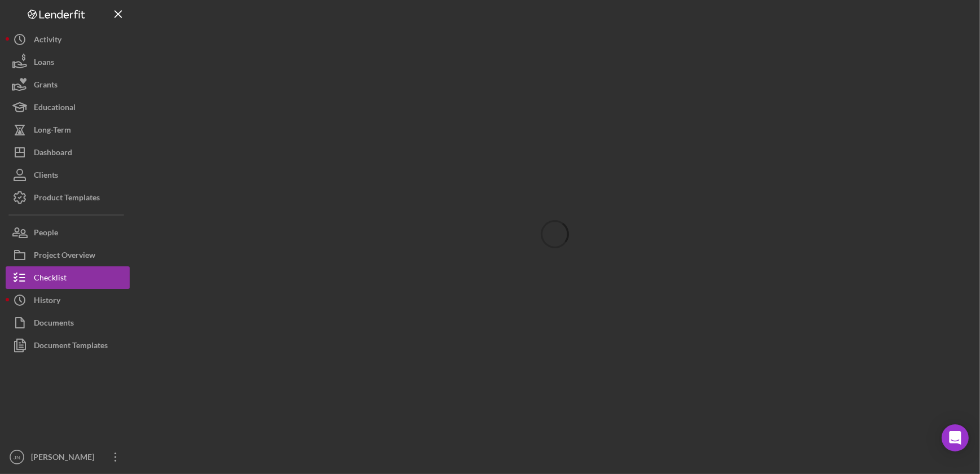 The image size is (980, 474). What do you see at coordinates (68, 175) in the screenshot?
I see `a: Clients` at bounding box center [68, 175].